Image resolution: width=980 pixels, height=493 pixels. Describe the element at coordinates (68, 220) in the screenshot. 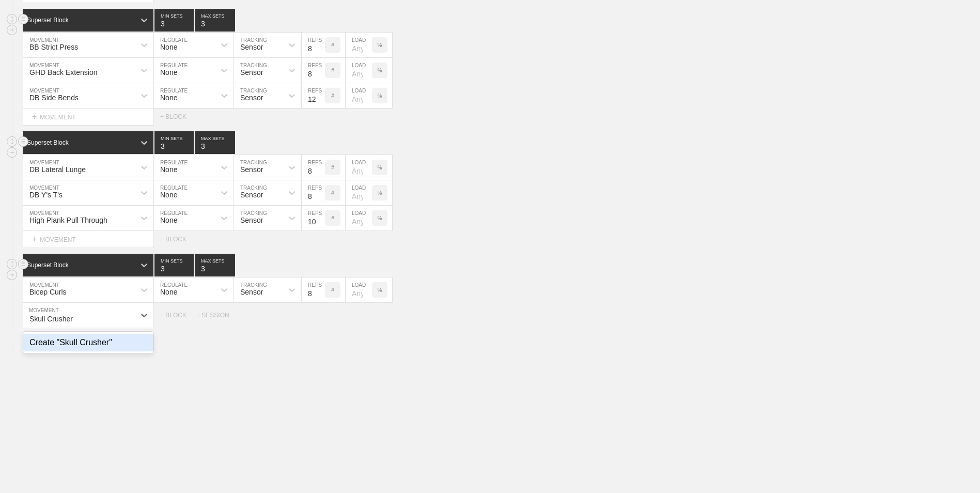

I see `div: High Plank Pull Through` at that location.